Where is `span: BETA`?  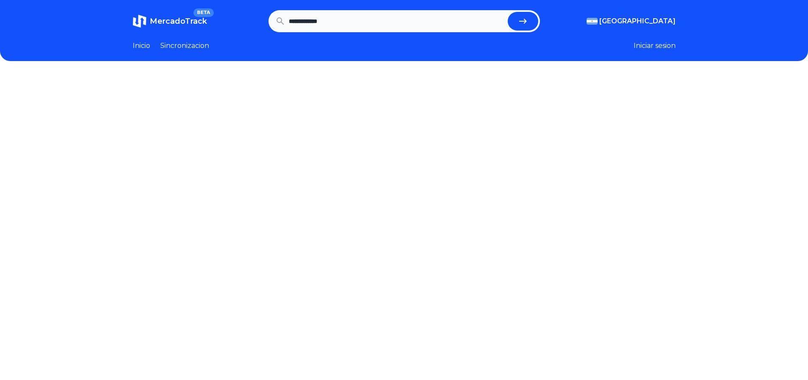
span: BETA is located at coordinates (203, 13).